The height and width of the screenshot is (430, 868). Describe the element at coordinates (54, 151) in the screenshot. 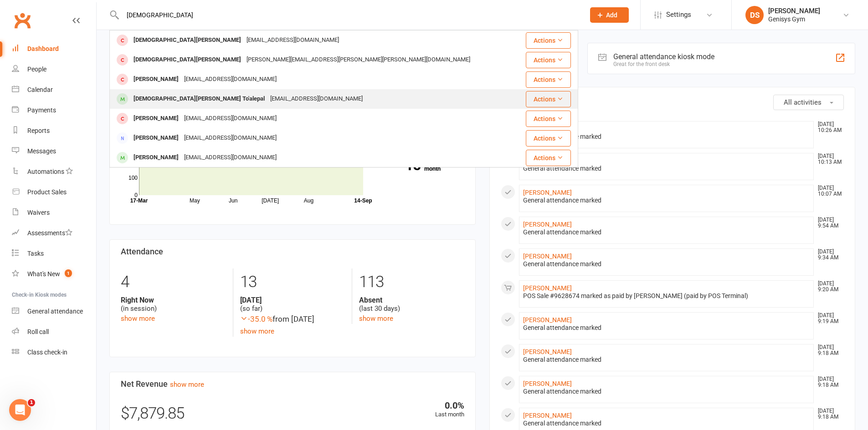

I see `a: Messages` at that location.